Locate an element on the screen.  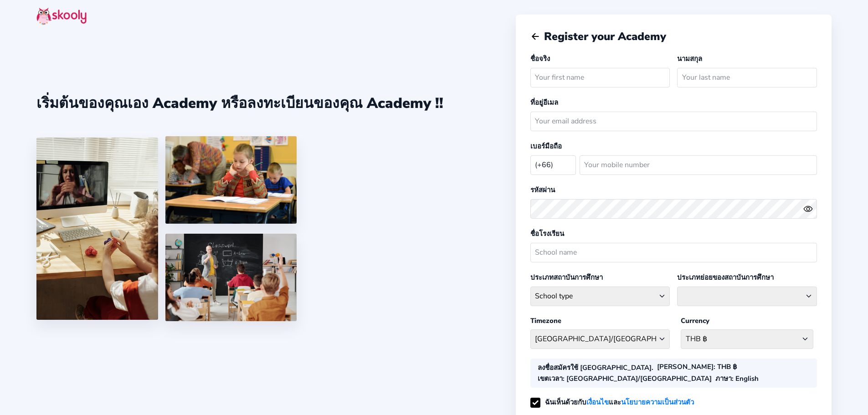
div: เริ่มต้นของคุณเอง Academy หรือลงทะเบียนของคุณ Academy !! is located at coordinates (240, 103).